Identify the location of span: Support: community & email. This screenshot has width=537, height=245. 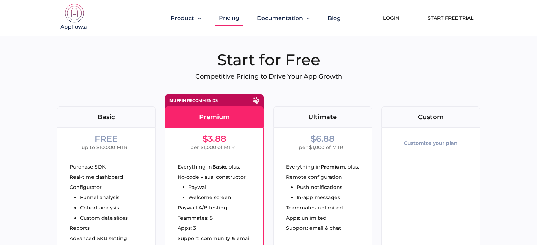
(214, 238).